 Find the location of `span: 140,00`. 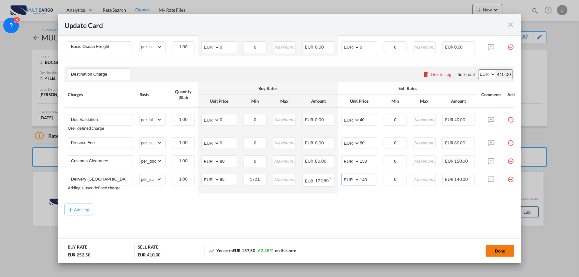

span: 140,00 is located at coordinates (461, 179).